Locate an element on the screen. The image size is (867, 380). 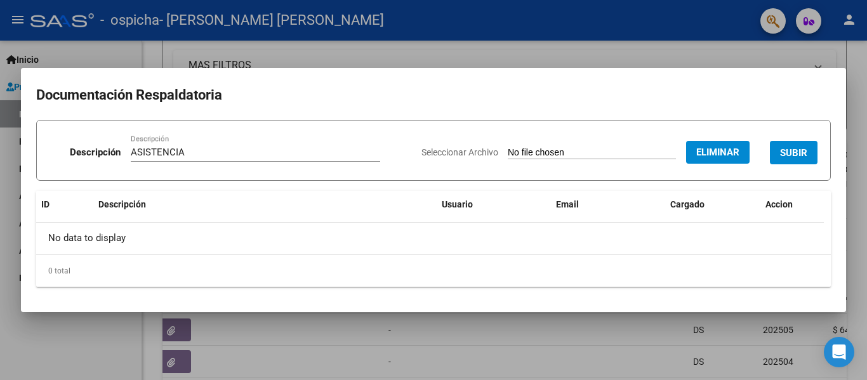
span: Descripción is located at coordinates (122, 204).